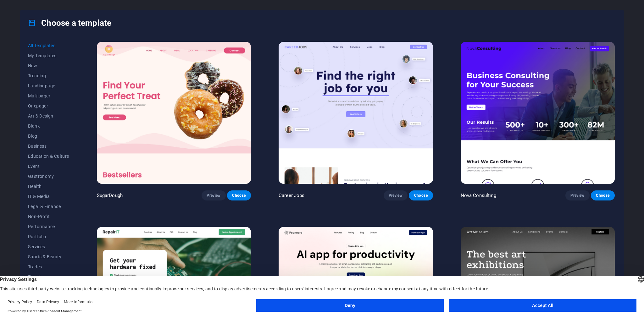  What do you see at coordinates (48, 247) in the screenshot?
I see `button: Services` at bounding box center [48, 247].